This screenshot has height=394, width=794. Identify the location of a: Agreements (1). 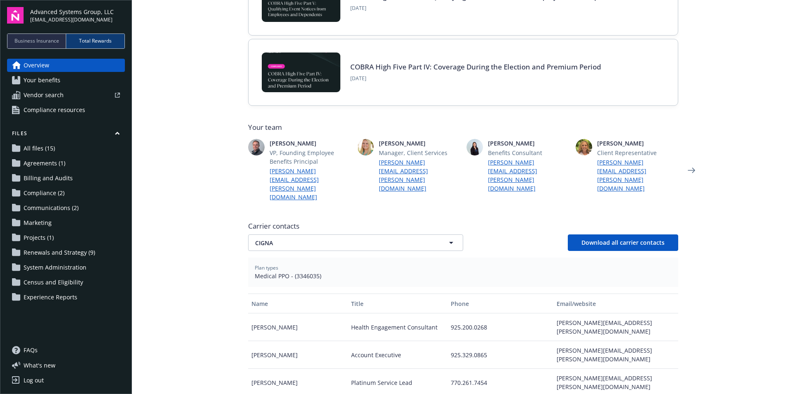
(66, 163).